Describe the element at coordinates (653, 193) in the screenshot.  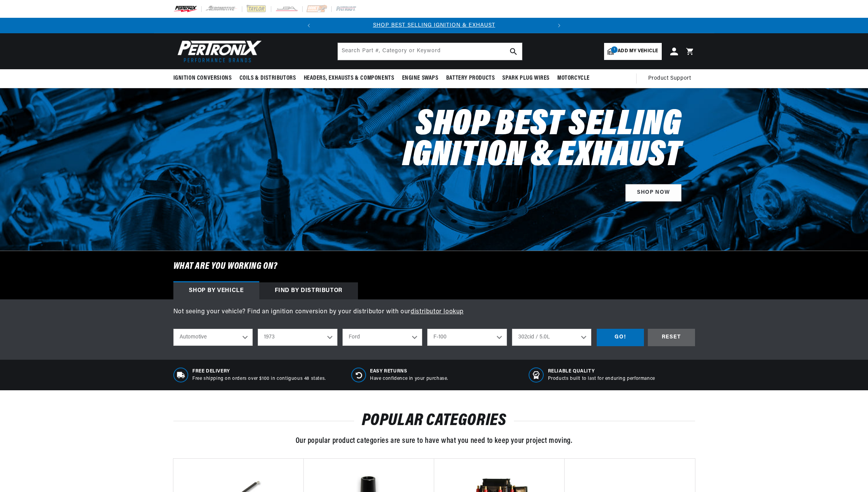
I see `a: SHOP NOW` at that location.